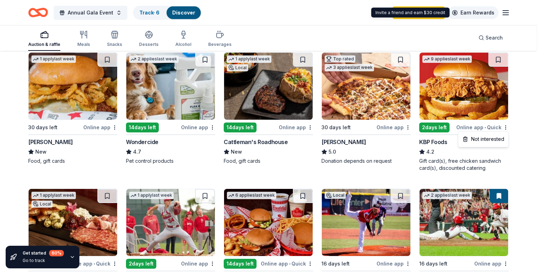  What do you see at coordinates (251, 195) in the screenshot?
I see `div: 6 applies last week` at bounding box center [251, 195].